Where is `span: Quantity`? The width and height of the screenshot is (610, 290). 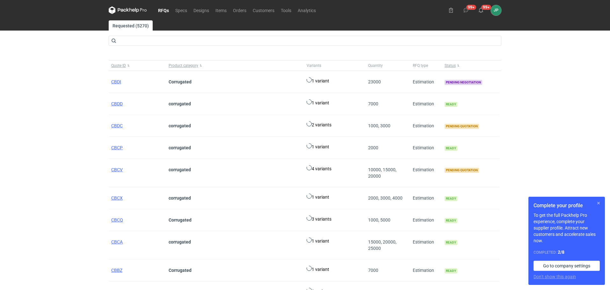
span: Quantity is located at coordinates (375, 66).